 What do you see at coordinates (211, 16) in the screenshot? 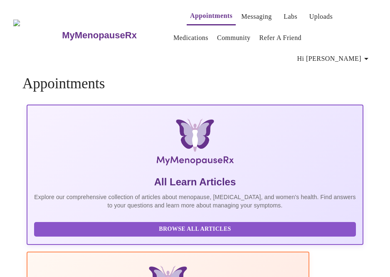
I see `button: Appointments` at bounding box center [211, 16].